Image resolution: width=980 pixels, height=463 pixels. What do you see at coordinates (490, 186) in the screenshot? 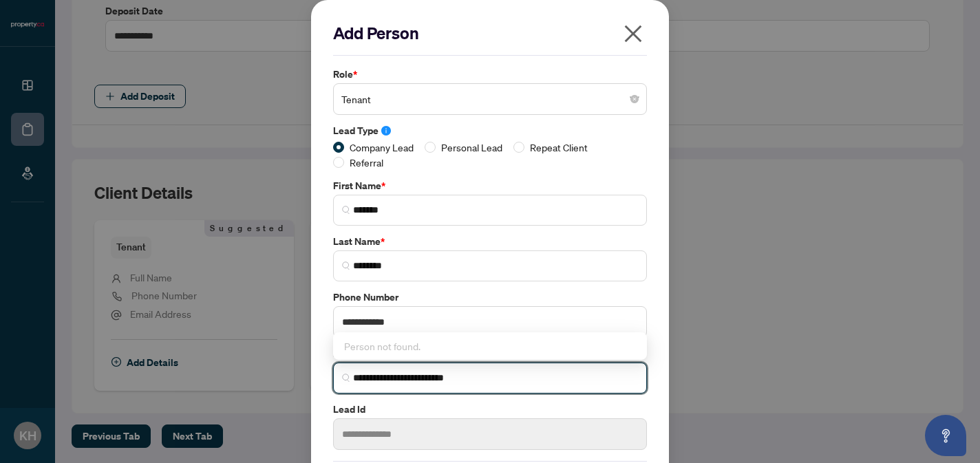
I see `label: First Name` at bounding box center [490, 186].